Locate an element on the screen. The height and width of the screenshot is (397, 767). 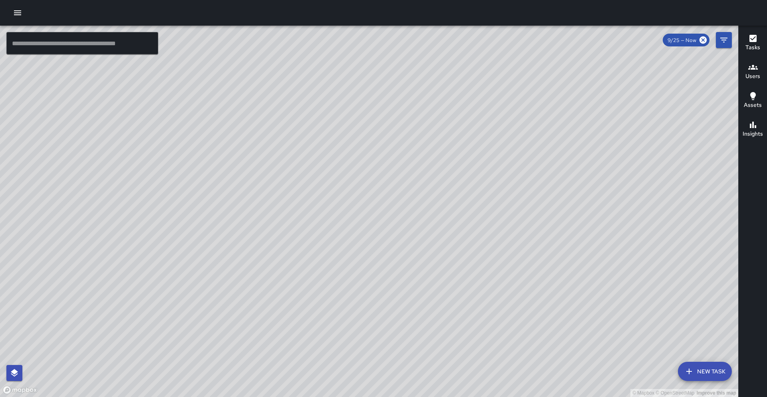
h6: Insights is located at coordinates (753, 134).